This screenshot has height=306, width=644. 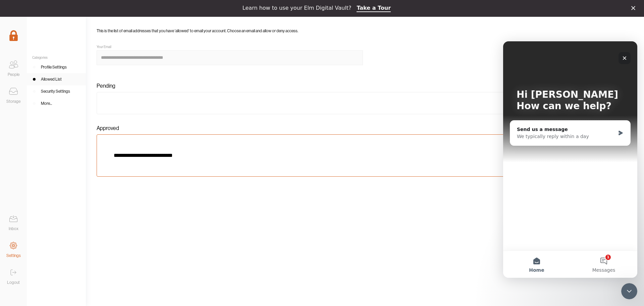 What do you see at coordinates (56, 58) in the screenshot?
I see `div: Categories` at bounding box center [56, 58].